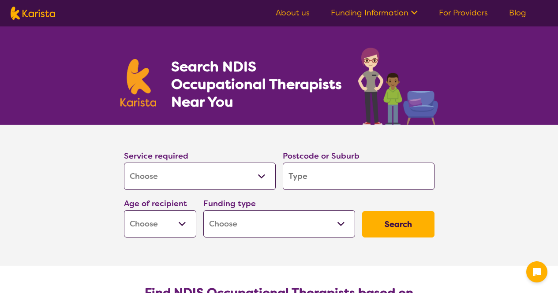 Image resolution: width=558 pixels, height=293 pixels. Describe the element at coordinates (463, 13) in the screenshot. I see `a: For Providers` at that location.